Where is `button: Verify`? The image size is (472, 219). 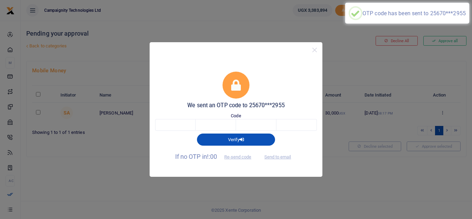 button: Verify is located at coordinates (236, 139).